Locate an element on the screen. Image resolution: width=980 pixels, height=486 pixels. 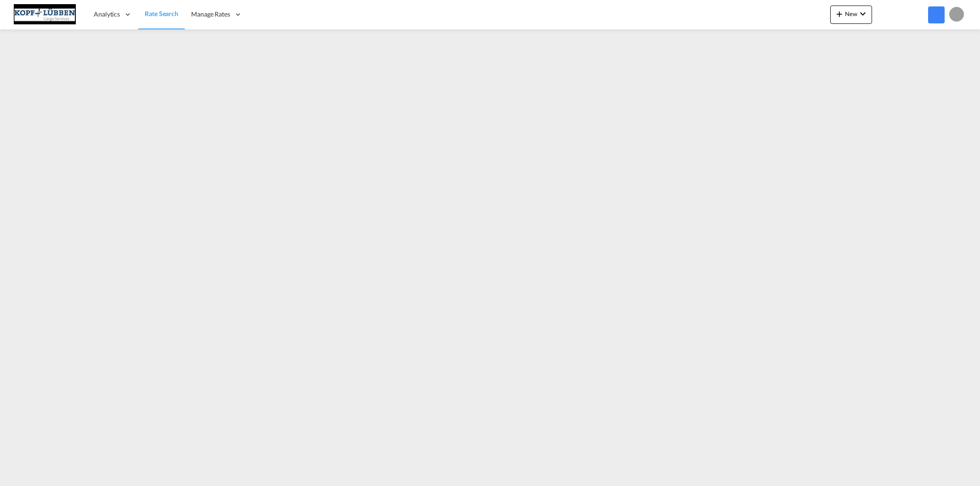
div: Help is located at coordinates (918, 15).